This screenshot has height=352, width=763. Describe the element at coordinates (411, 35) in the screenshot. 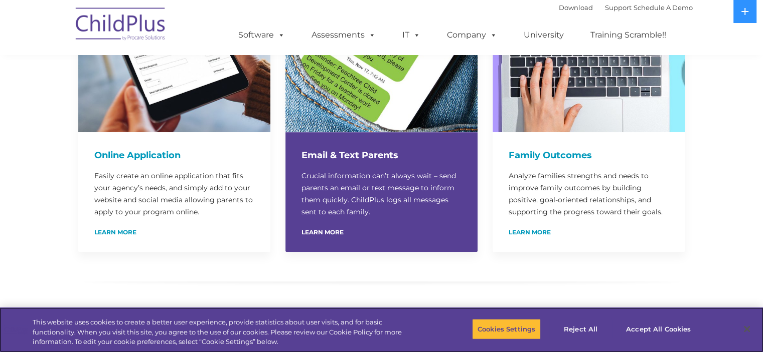

I see `a: IT` at that location.